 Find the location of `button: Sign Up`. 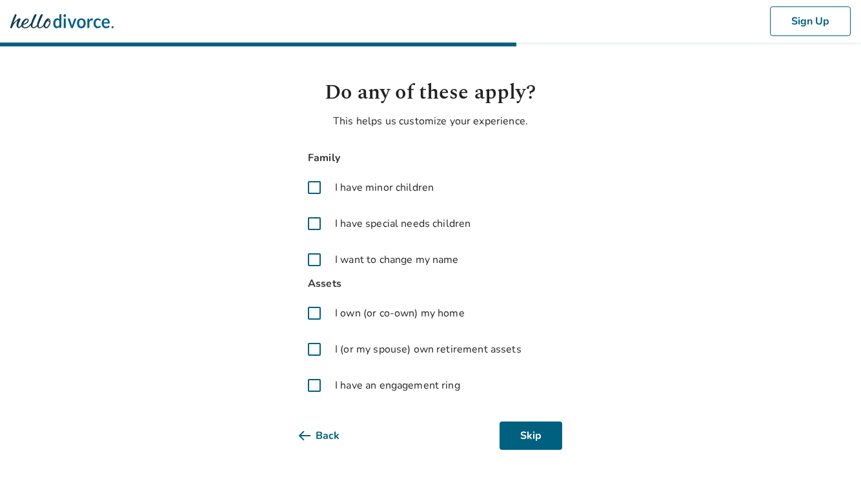

button: Sign Up is located at coordinates (810, 22).